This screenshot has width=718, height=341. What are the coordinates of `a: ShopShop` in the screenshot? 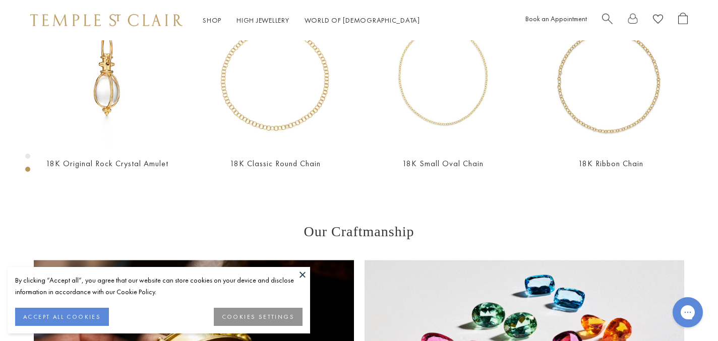 It's located at (212, 20).